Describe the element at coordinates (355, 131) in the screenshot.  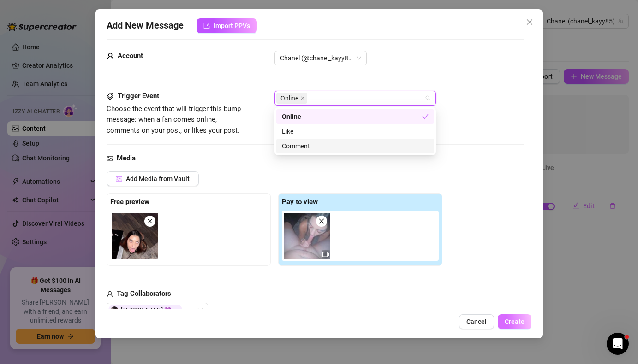
I see `div: Like` at that location.